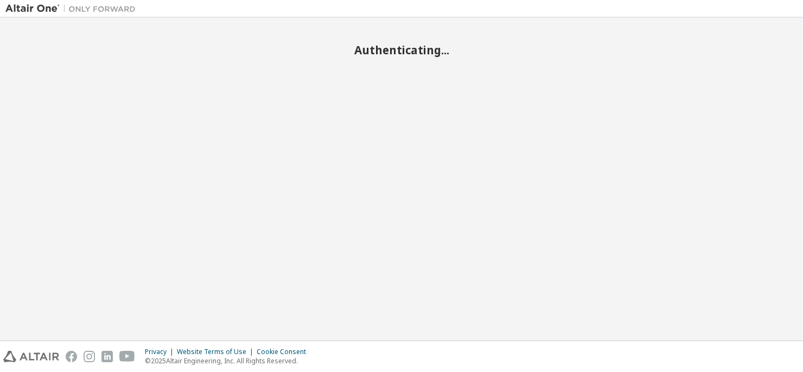 This screenshot has width=803, height=372. Describe the element at coordinates (71, 356) in the screenshot. I see `img: facebook.svg` at that location.